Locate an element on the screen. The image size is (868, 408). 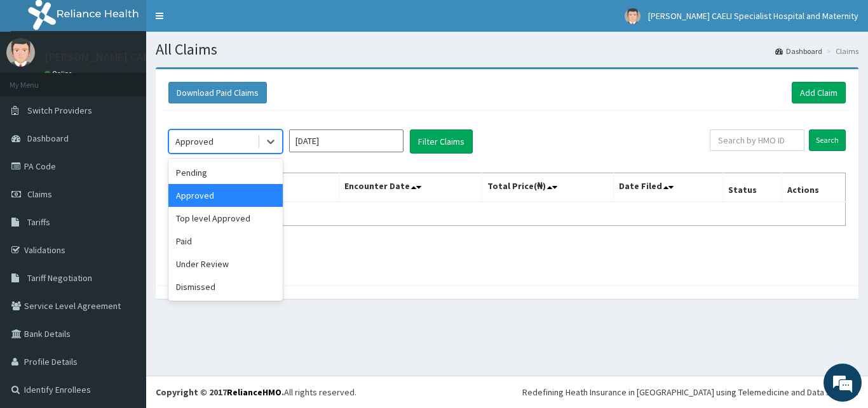
div: Paid is located at coordinates (226, 241).